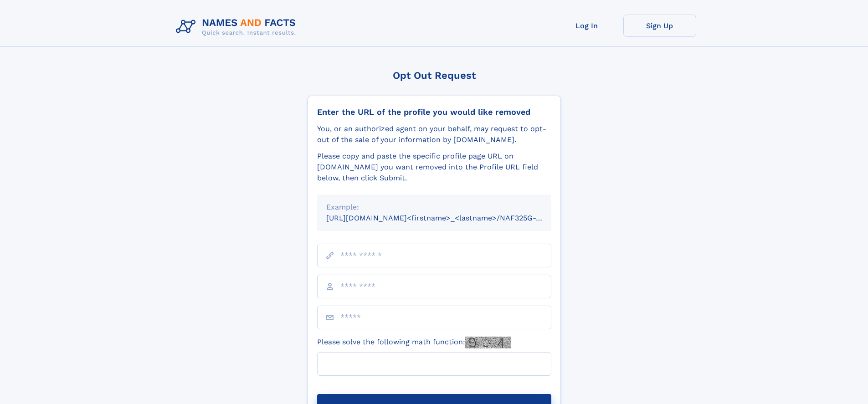 This screenshot has height=404, width=868. I want to click on div: Example:, so click(434, 207).